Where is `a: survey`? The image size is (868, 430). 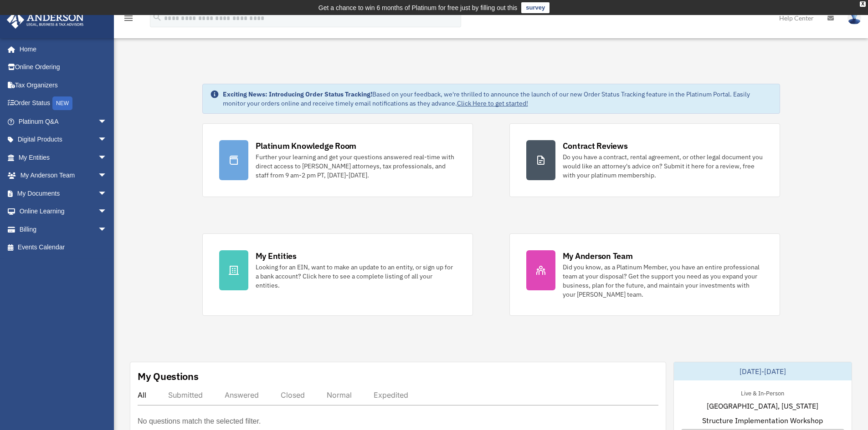
a: survey is located at coordinates (535, 8).